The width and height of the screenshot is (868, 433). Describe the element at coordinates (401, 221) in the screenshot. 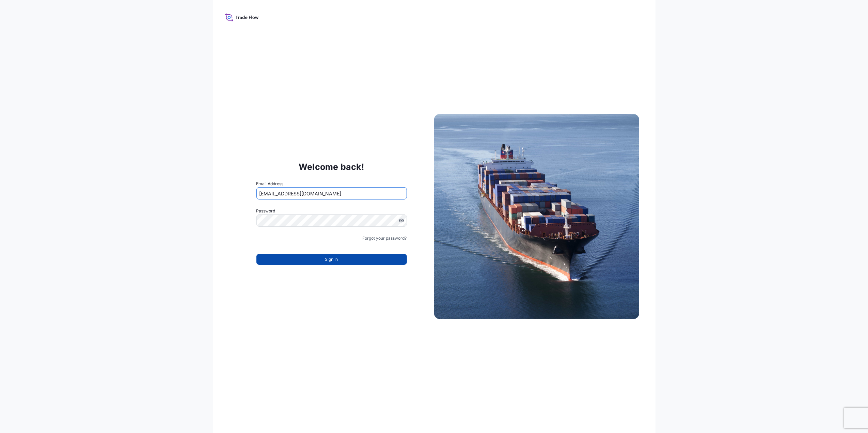

I see `button: Show password` at that location.